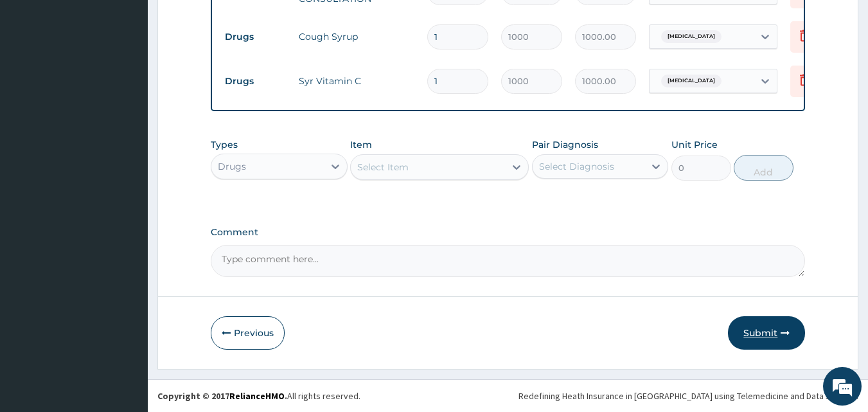 The height and width of the screenshot is (412, 868). What do you see at coordinates (257, 396) in the screenshot?
I see `a: RelianceHMO` at bounding box center [257, 396].